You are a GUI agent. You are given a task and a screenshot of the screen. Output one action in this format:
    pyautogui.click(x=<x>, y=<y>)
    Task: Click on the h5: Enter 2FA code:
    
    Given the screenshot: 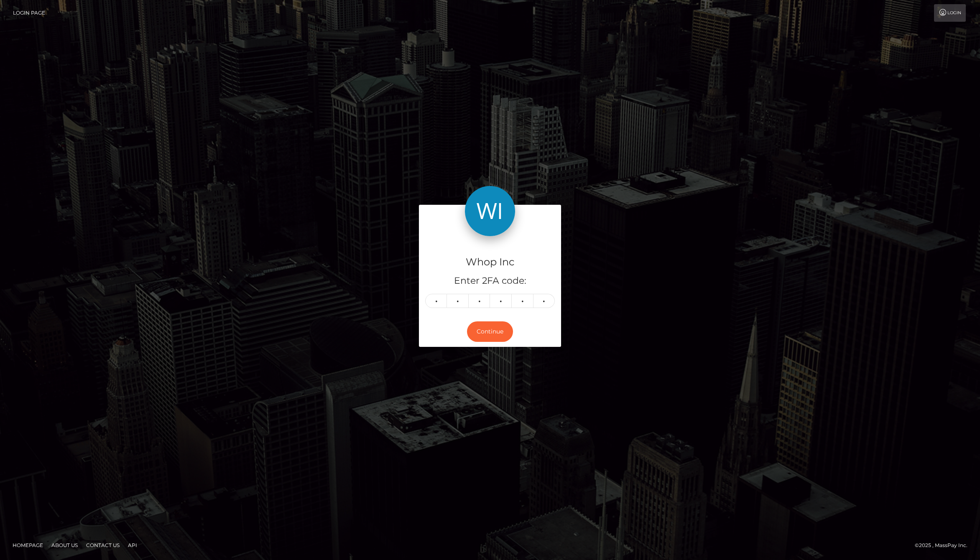 What is the action you would take?
    pyautogui.click(x=490, y=280)
    